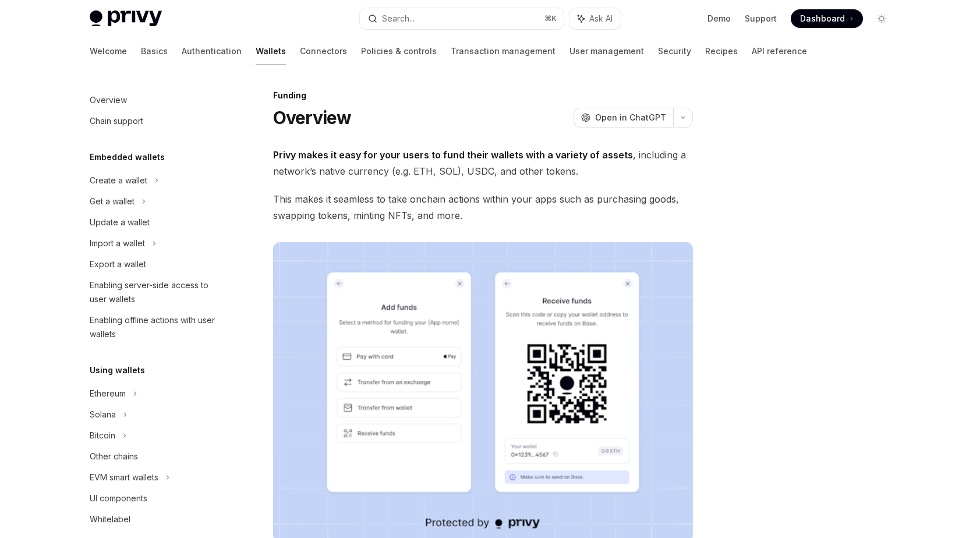 The image size is (980, 538). What do you see at coordinates (155, 456) in the screenshot?
I see `a: Other chains` at bounding box center [155, 456].